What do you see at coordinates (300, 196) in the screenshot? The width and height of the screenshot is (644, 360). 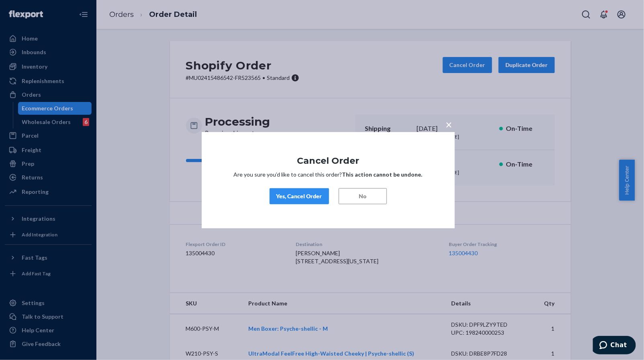 I see `button: Yes, Cancel Order` at bounding box center [300, 196].